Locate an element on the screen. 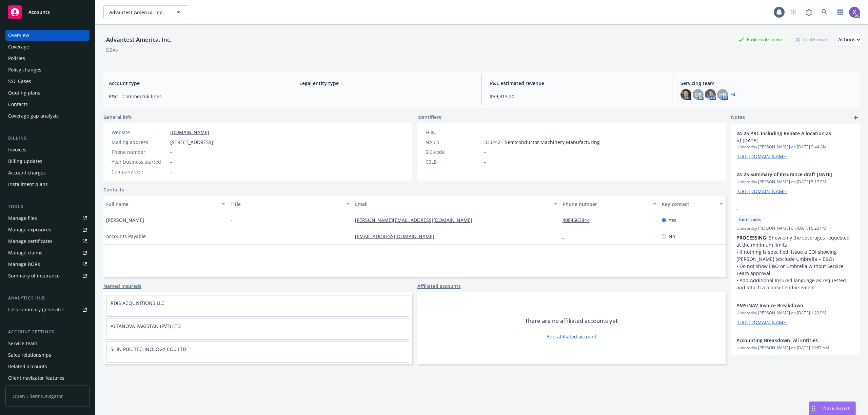  div: DBA: - is located at coordinates (112, 50).